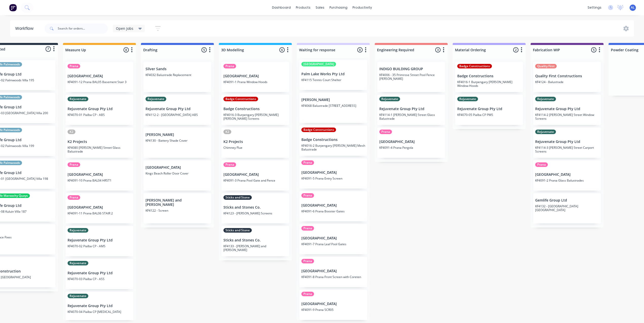  I want to click on p: KF4091-10 Prana BAL04 HRST1, so click(99, 180).